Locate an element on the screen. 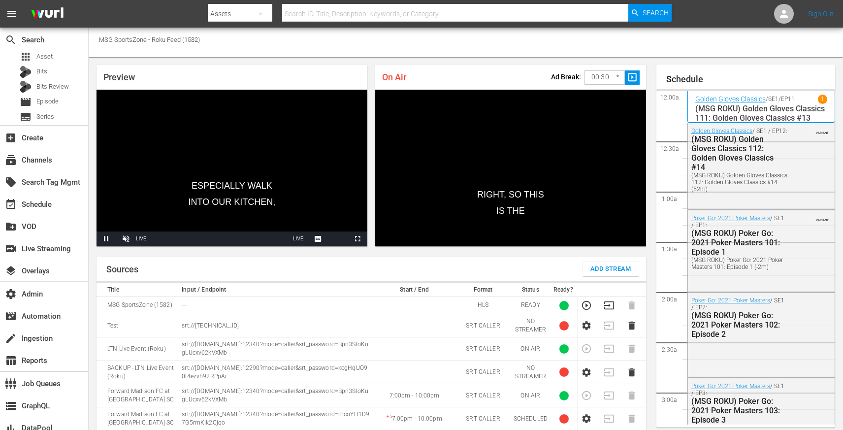  button: Pause is located at coordinates (106, 239).